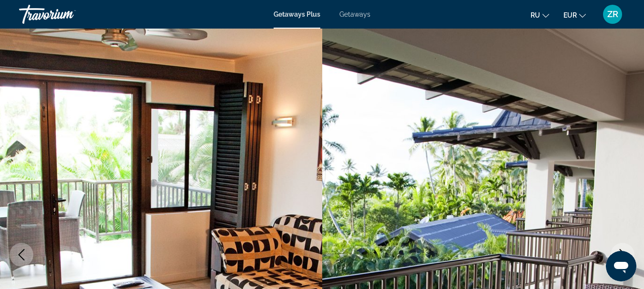 The width and height of the screenshot is (644, 289). I want to click on span: Getaways Plus, so click(297, 14).